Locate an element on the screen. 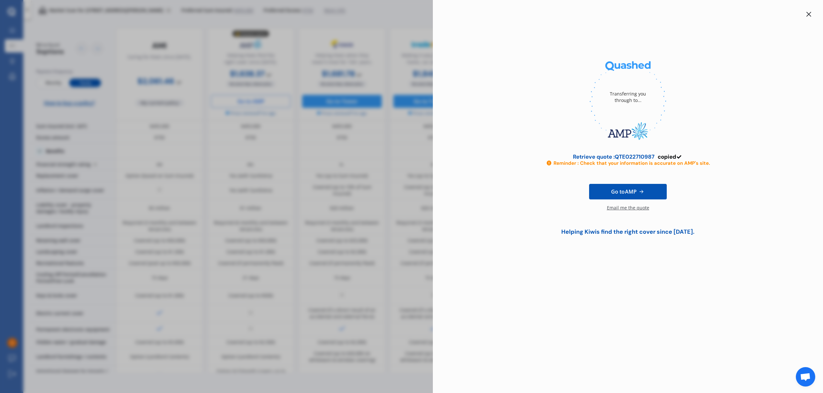 Image resolution: width=823 pixels, height=393 pixels. div: Transferring you through to... is located at coordinates (628, 97).